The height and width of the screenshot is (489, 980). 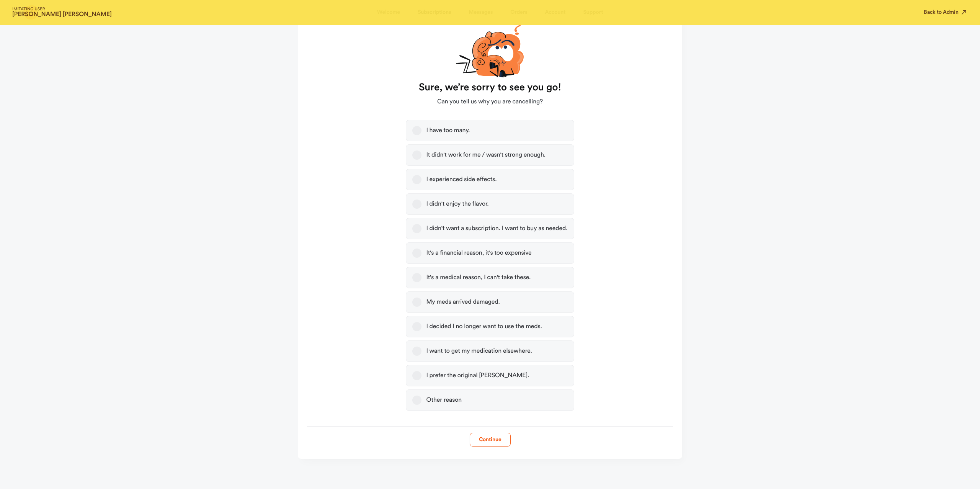 What do you see at coordinates (417, 131) in the screenshot?
I see `button: I have too many.` at bounding box center [417, 131].